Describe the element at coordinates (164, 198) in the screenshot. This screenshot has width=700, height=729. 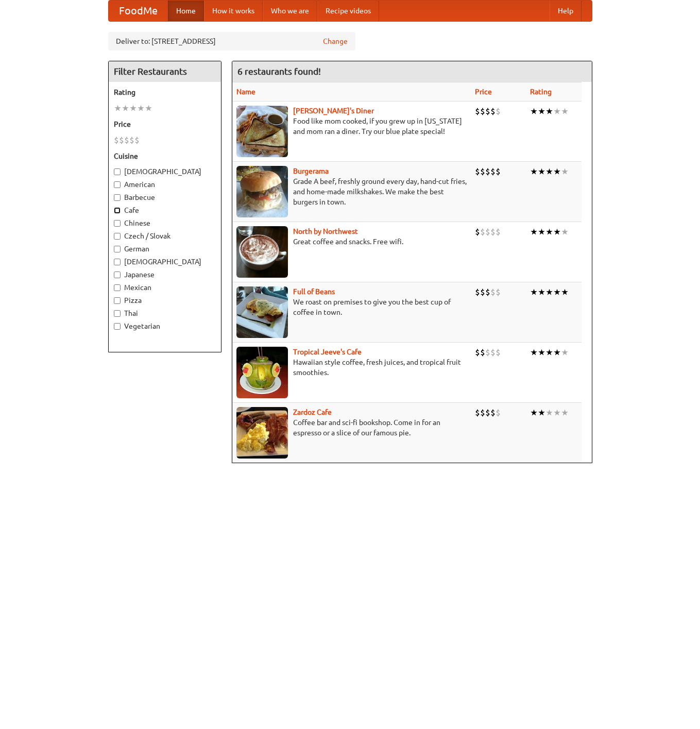
I see `label: Barbecue` at that location.